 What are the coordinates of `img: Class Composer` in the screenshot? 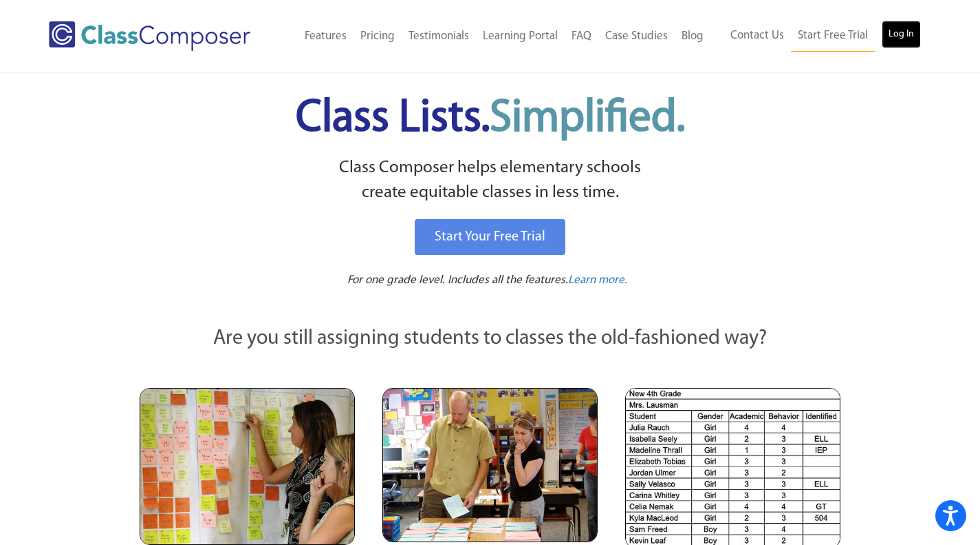 It's located at (149, 36).